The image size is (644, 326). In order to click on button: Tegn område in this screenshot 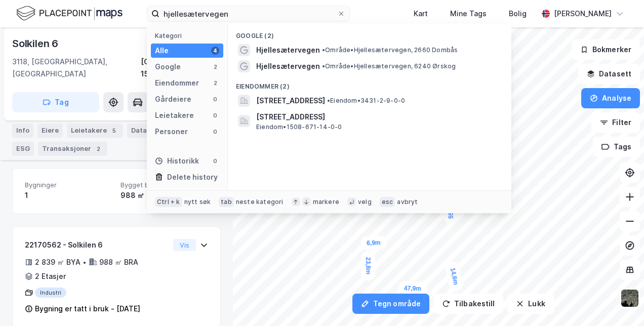, I will do `click(391, 304)`.